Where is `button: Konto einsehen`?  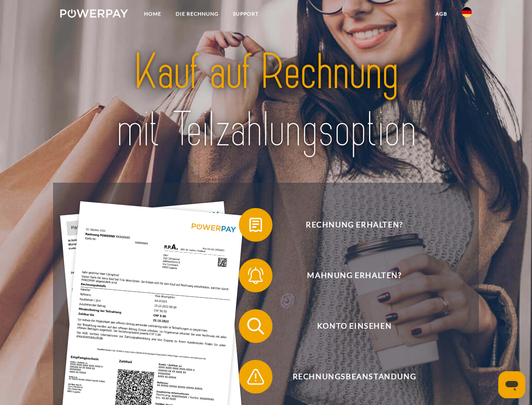
button: Konto einsehen is located at coordinates (348, 326).